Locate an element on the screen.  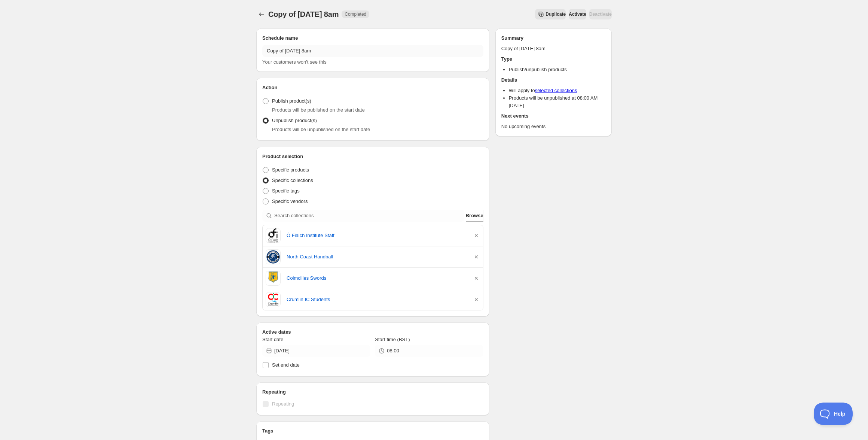
h2: Next events is located at coordinates (553, 116).